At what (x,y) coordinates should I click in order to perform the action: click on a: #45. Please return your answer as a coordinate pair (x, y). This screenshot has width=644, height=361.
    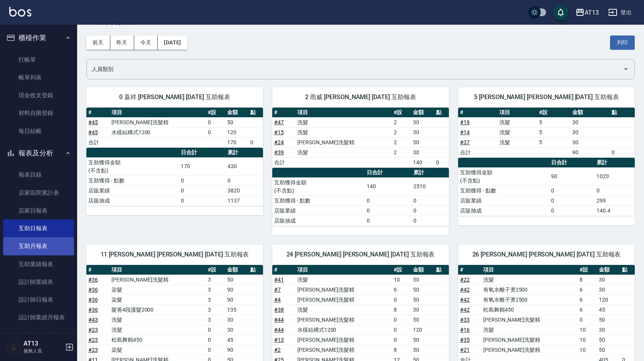
    Looking at the image, I should click on (93, 122).